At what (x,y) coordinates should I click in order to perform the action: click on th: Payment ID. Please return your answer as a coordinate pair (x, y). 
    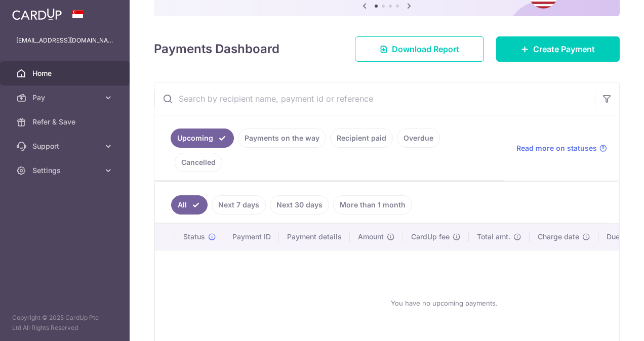
    Looking at the image, I should click on (252, 237).